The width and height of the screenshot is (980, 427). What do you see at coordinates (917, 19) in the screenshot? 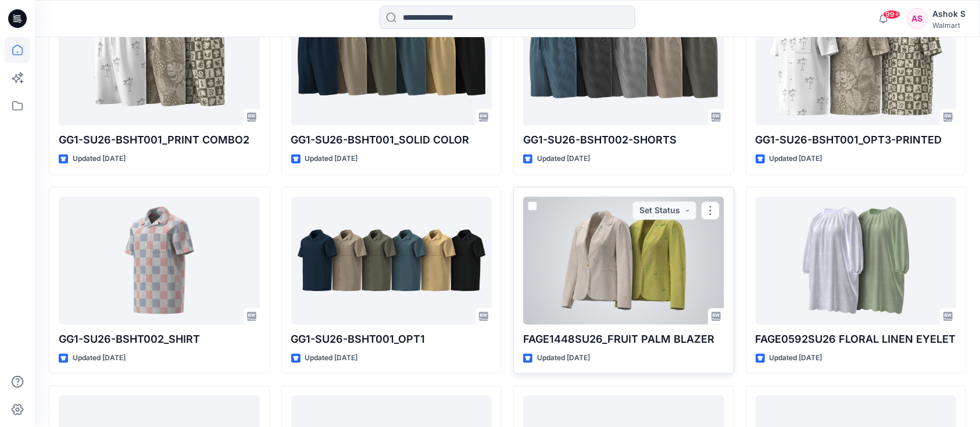
I see `div: AS` at bounding box center [917, 19].